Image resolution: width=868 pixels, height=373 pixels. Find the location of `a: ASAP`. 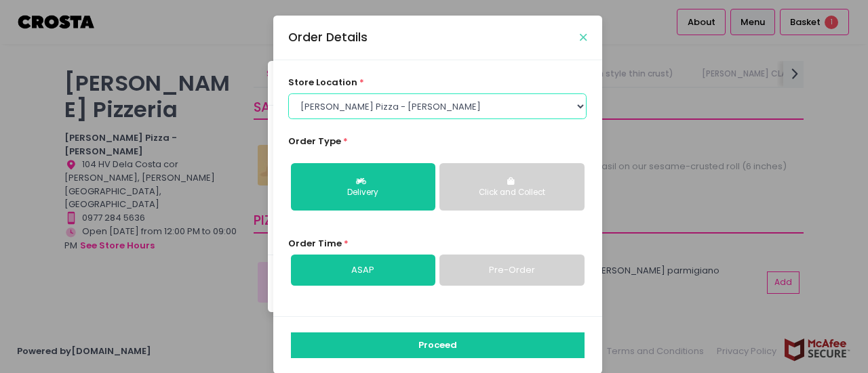

a: ASAP is located at coordinates (363, 271).